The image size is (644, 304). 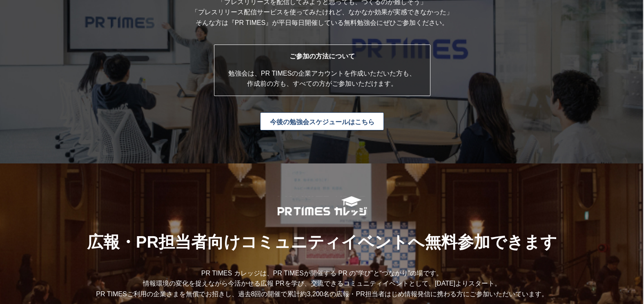 I want to click on img: >PR TIMESカレッジ, so click(x=322, y=206).